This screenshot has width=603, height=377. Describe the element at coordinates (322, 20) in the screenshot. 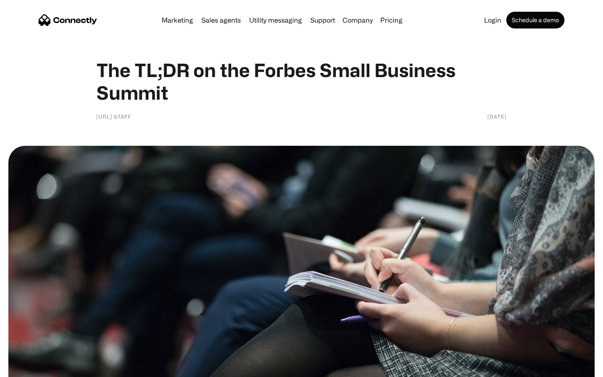

I see `a: Support` at that location.